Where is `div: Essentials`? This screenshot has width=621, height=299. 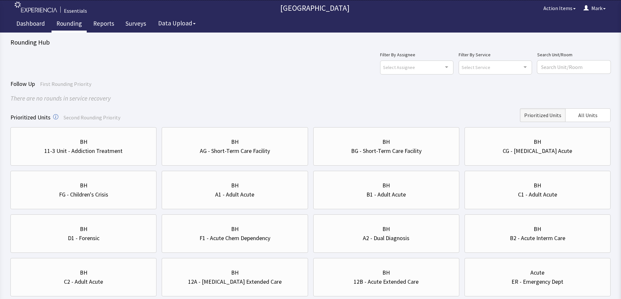
div: Essentials is located at coordinates (75, 11).